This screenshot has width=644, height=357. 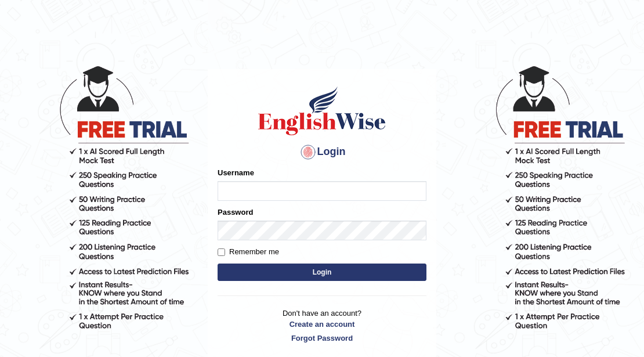 I want to click on input: Remember me, so click(x=221, y=252).